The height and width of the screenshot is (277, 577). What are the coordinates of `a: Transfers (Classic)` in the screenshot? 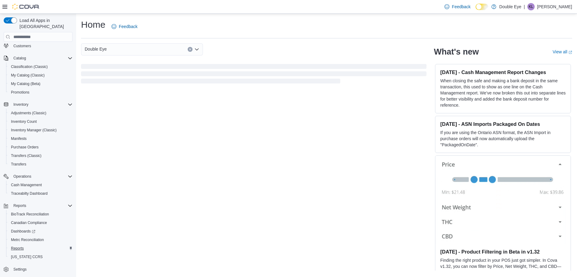 It's located at (26, 156).